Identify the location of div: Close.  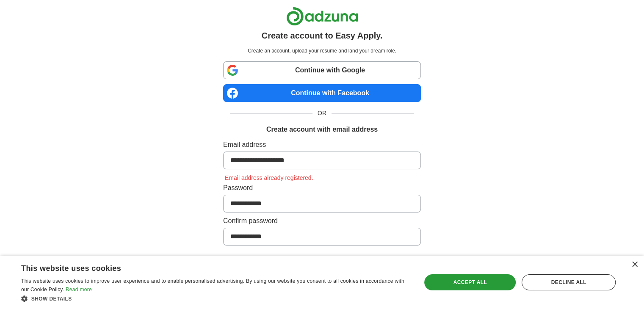
(634, 264).